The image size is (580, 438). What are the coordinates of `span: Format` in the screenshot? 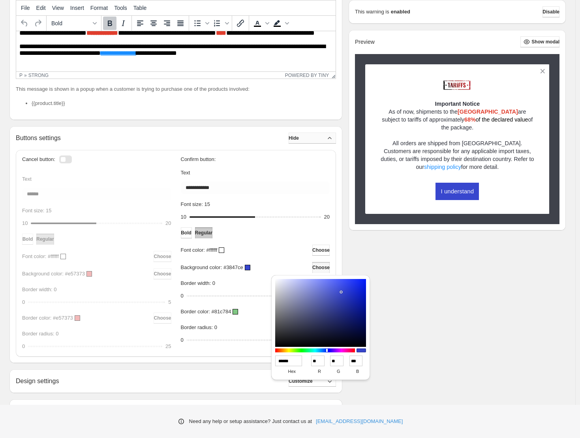 It's located at (99, 8).